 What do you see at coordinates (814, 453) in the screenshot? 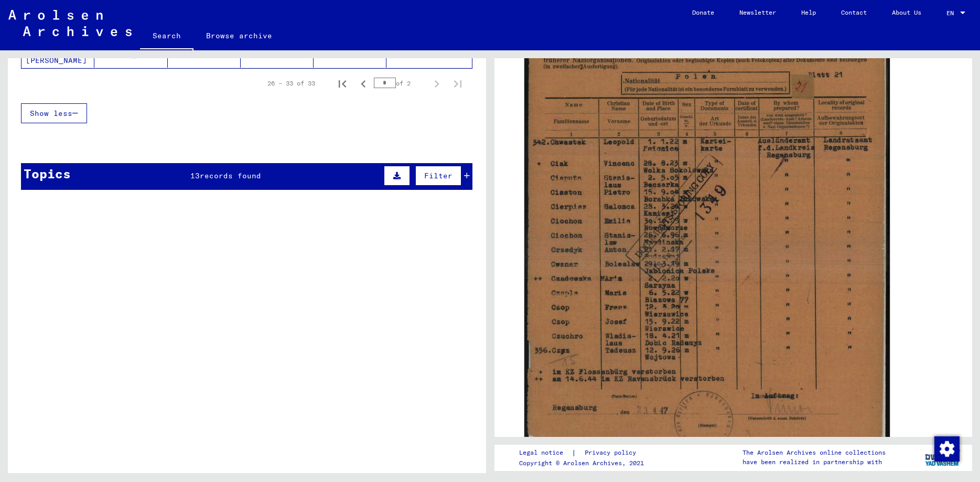
I see `p: The Arolsen Archives online collections` at bounding box center [814, 453].